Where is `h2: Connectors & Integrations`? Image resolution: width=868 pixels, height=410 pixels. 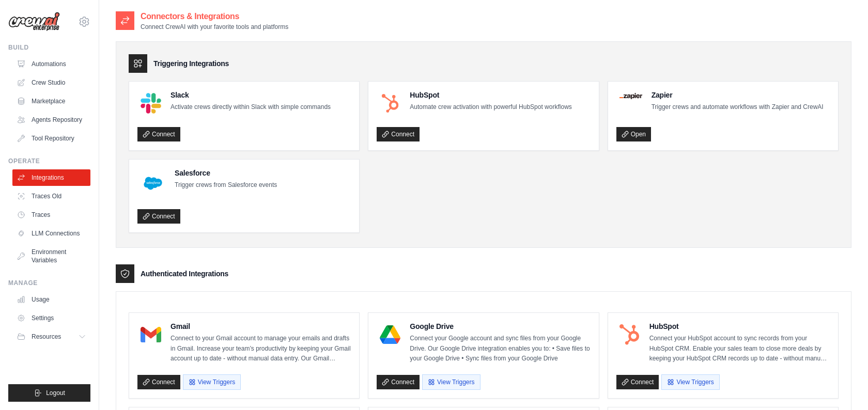
h2: Connectors & Integrations is located at coordinates (214, 16).